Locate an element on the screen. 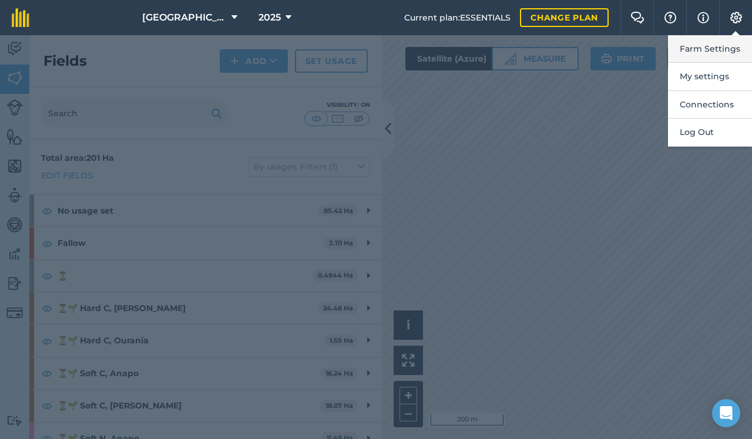 The width and height of the screenshot is (752, 439). a: Change plan is located at coordinates (564, 18).